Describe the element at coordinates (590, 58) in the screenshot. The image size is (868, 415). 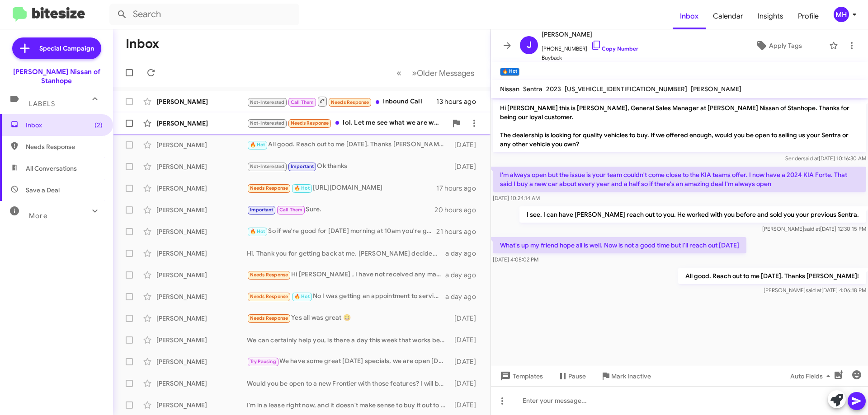
I see `span: Buyback` at that location.